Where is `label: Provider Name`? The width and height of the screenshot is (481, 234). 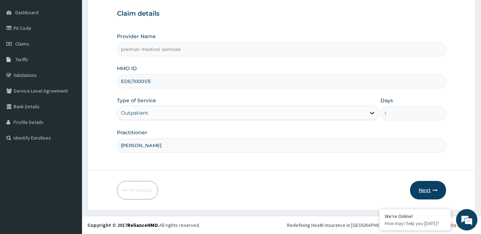
label: Provider Name is located at coordinates (136, 36).